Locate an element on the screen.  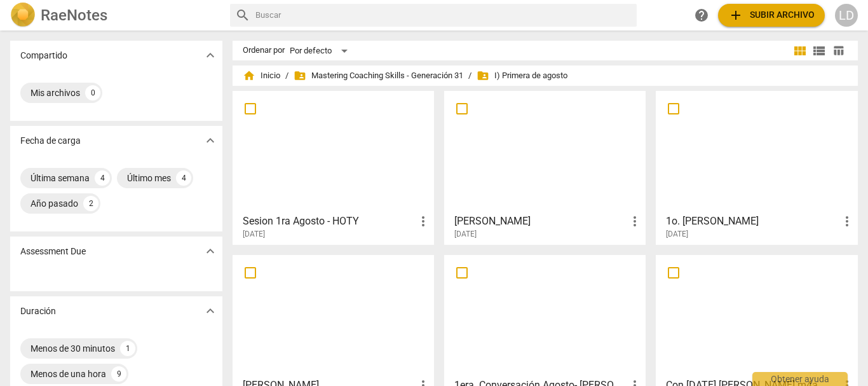
div: Última semana is located at coordinates (60, 178).